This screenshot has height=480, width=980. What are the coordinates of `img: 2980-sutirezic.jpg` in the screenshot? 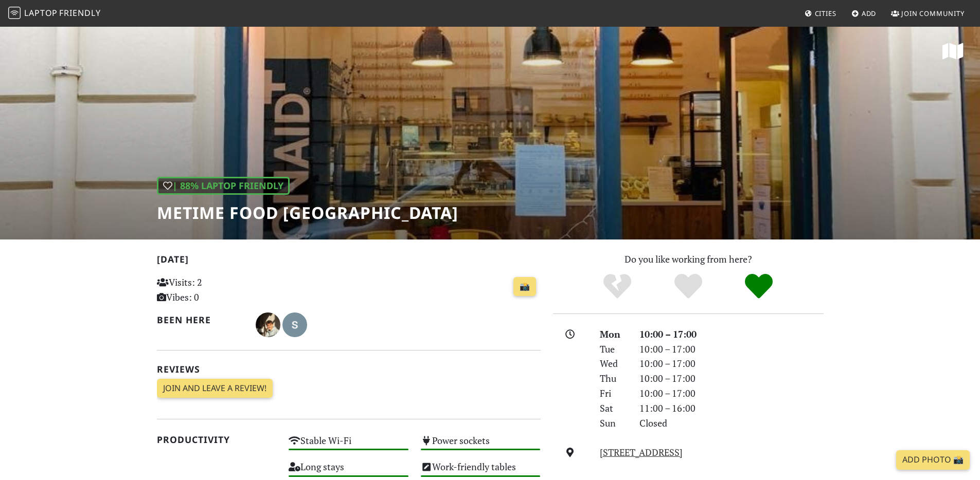 It's located at (295, 325).